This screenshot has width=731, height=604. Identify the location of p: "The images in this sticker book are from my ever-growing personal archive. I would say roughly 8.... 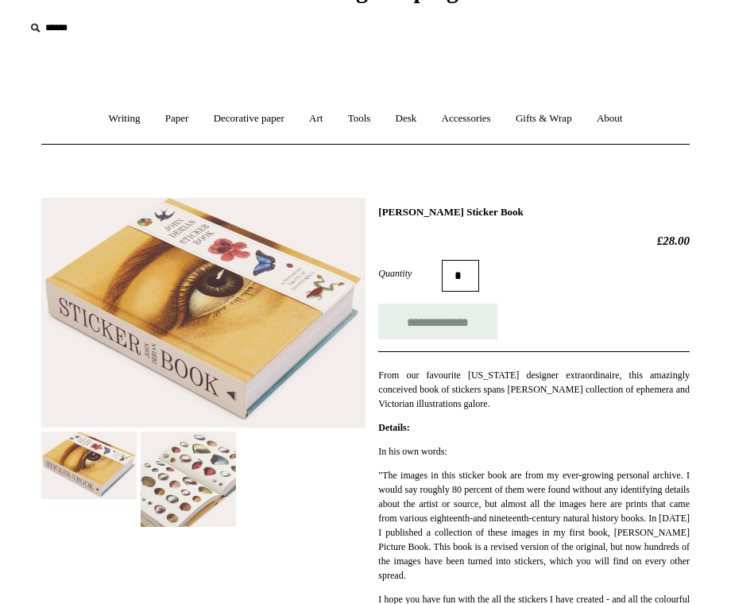
(534, 525).